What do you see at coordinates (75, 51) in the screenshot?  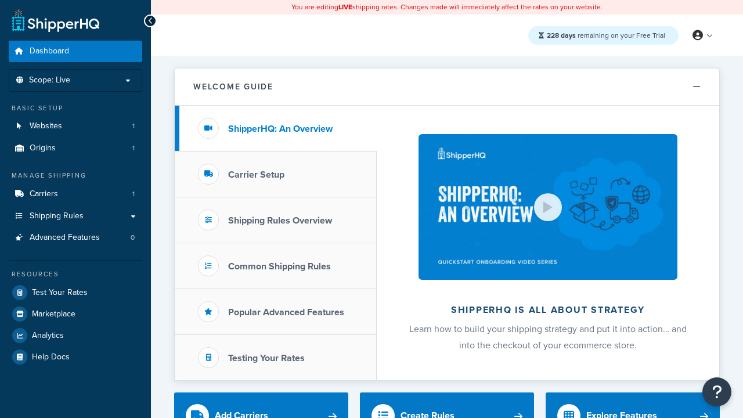 I see `li: Dashboard` at bounding box center [75, 51].